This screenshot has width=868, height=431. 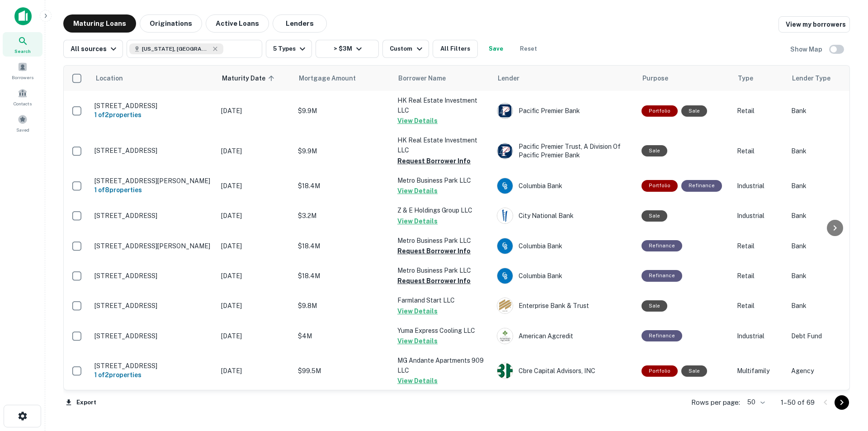 What do you see at coordinates (442, 79) in the screenshot?
I see `th: Borrower Name` at bounding box center [442, 79].